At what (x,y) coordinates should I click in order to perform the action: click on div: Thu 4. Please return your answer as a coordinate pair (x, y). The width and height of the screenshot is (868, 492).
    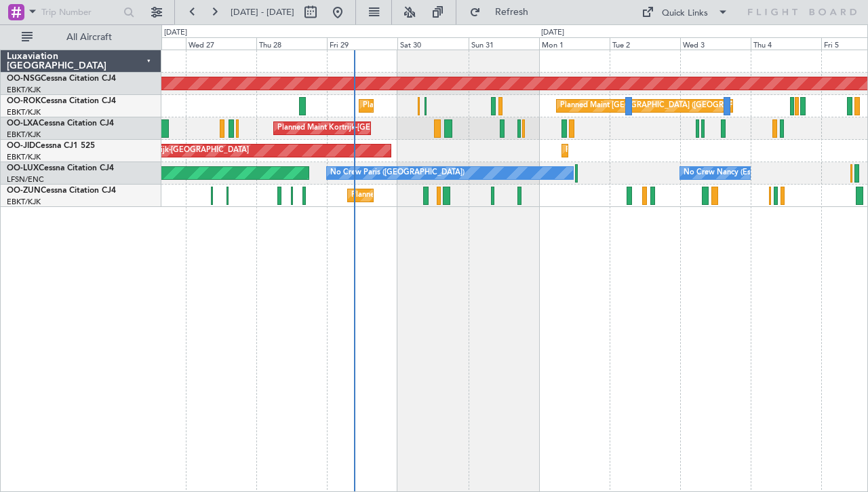
    Looking at the image, I should click on (786, 44).